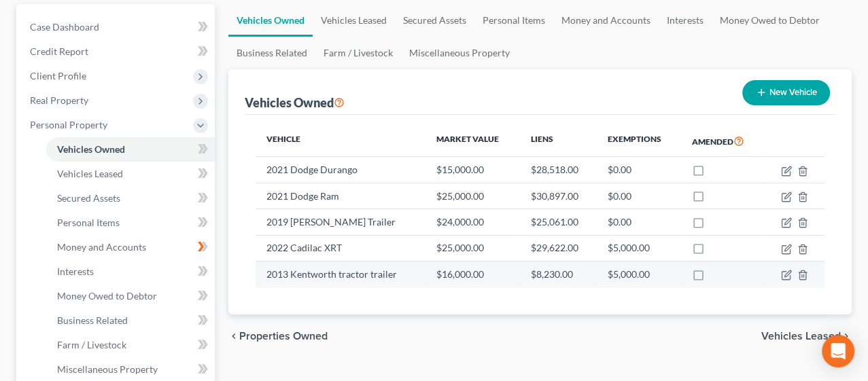  What do you see at coordinates (786, 92) in the screenshot?
I see `button: New Vehicle` at bounding box center [786, 92].